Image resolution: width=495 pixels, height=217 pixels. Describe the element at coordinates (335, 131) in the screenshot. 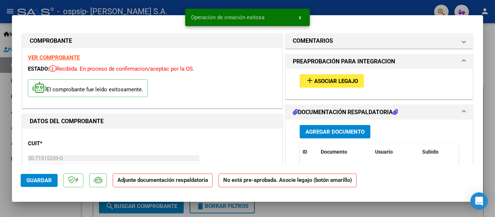

I see `button: Agregar Documento` at that location.